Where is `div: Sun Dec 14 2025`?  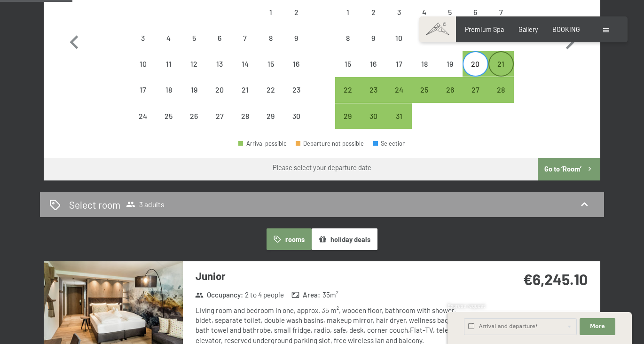
div: Sun Dec 14 2025 is located at coordinates (501, 38).